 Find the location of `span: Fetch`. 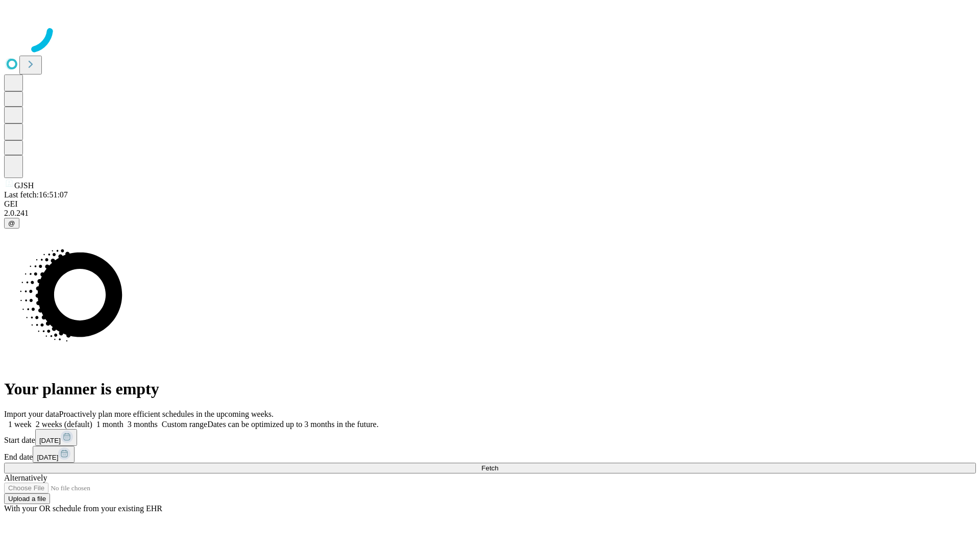

span: Fetch is located at coordinates (489, 467).